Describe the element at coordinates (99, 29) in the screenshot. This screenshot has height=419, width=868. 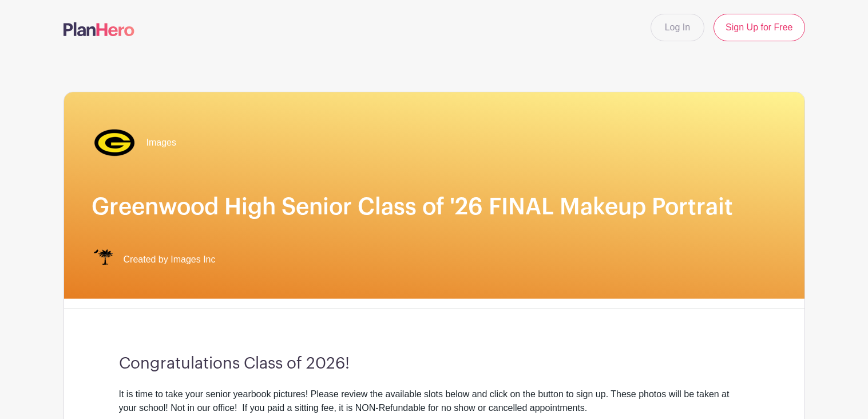
I see `img: logo-507f7623f17ff9eddc593b1ce0a138ce2505c220e1c5a4e2b4648c50719b7d32.svg` at that location.